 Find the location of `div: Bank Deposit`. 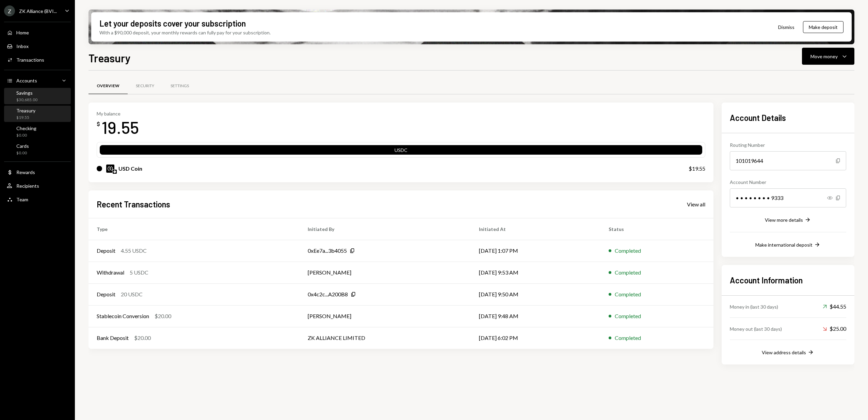

div: Bank Deposit is located at coordinates (112, 338).